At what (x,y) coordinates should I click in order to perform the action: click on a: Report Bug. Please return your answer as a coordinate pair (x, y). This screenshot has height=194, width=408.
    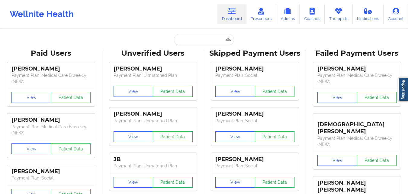
    Looking at the image, I should click on (403, 89).